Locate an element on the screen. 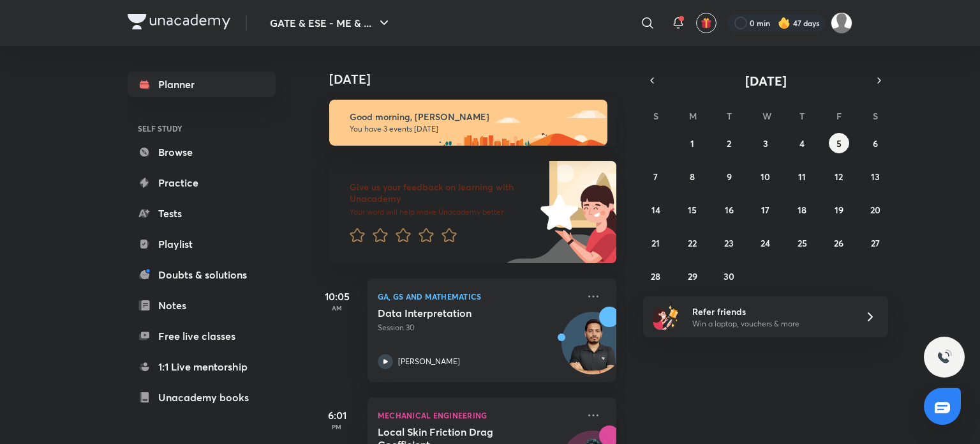  abbr: September 15, 2025 is located at coordinates (692, 210).